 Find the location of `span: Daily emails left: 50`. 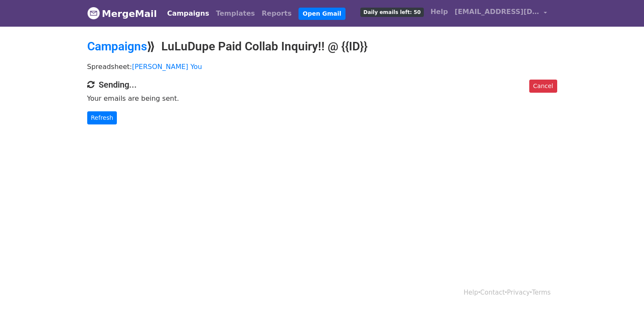

span: Daily emails left: 50 is located at coordinates (392, 12).